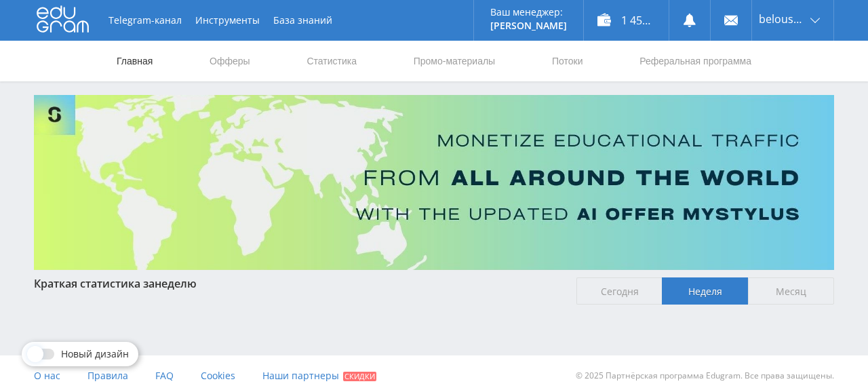  Describe the element at coordinates (301, 375) in the screenshot. I see `span: Наши партнеры` at that location.